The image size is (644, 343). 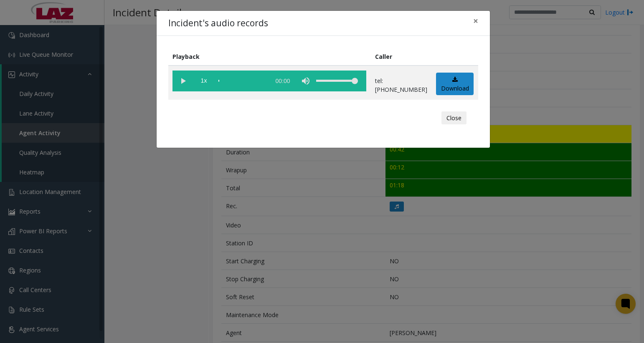 I want to click on span: playback speed button, so click(x=204, y=81).